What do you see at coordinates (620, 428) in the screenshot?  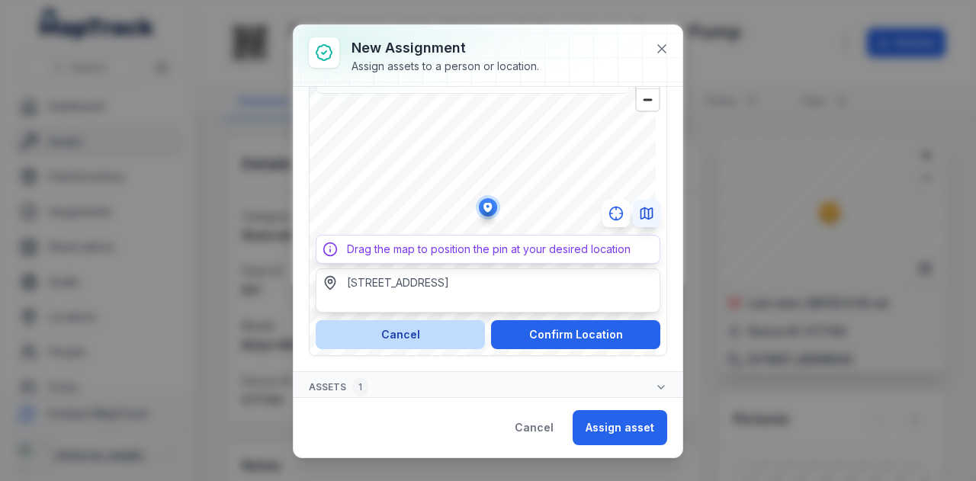 I see `button: Assign asset` at bounding box center [620, 428].